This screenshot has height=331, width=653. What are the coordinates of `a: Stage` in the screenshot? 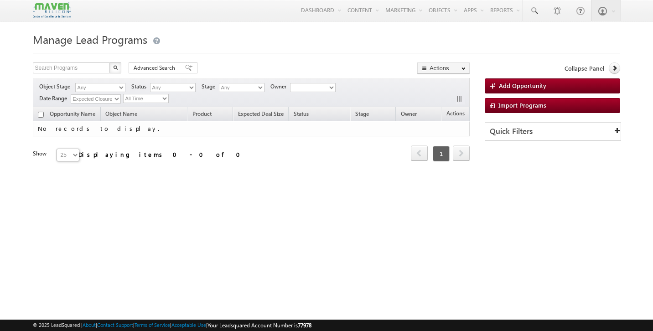 It's located at (362, 115).